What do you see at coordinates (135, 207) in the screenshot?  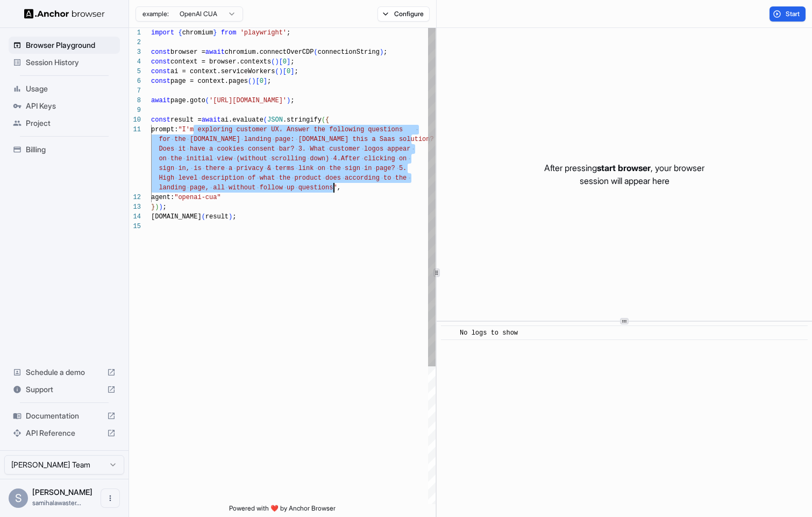 I see `div: 13` at bounding box center [135, 207].